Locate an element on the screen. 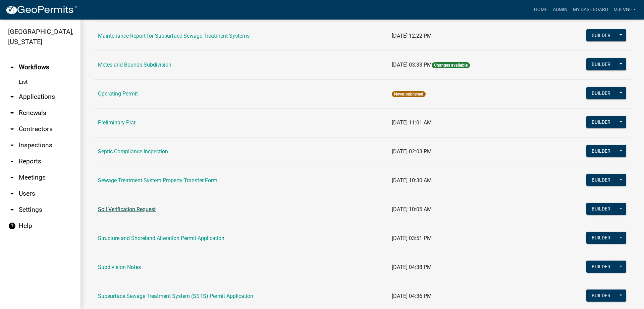 The height and width of the screenshot is (309, 644). a: Metes and Bounds Subdivision is located at coordinates (134, 65).